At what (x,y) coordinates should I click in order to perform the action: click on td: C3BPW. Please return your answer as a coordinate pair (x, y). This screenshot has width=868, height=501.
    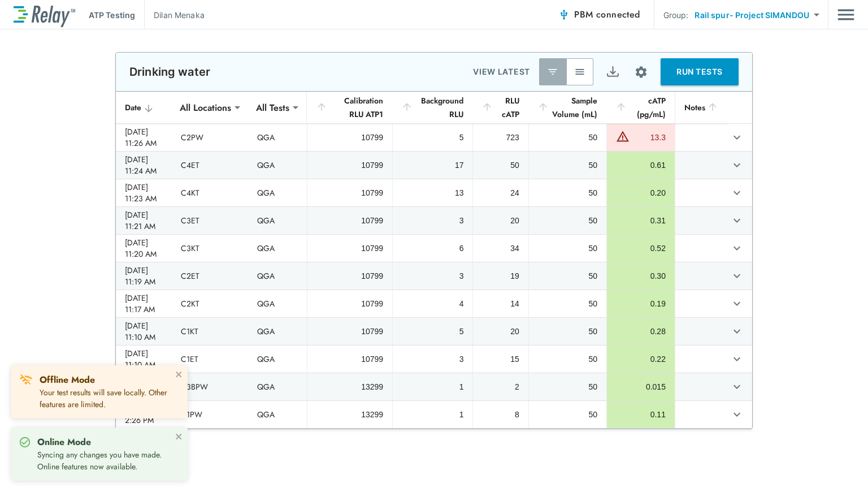
    Looking at the image, I should click on (210, 387).